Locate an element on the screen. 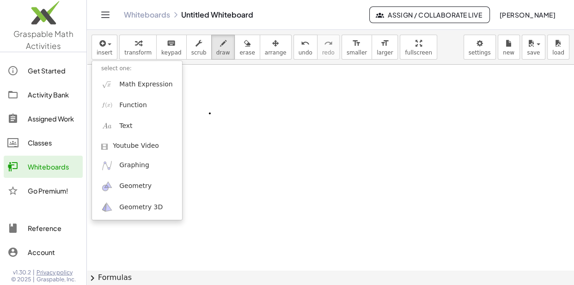  i: keyboard is located at coordinates (171, 43).